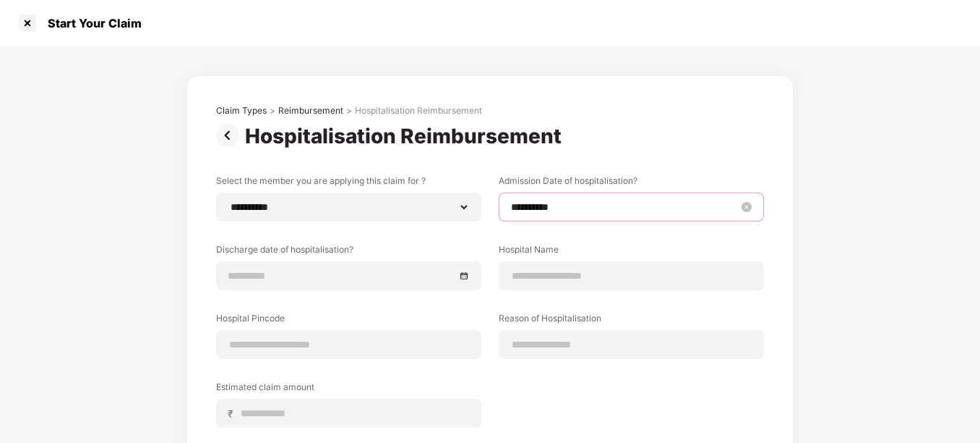  What do you see at coordinates (231, 135) in the screenshot?
I see `img: svg+xml;base64,PHN2ZyBpZD0iUHJldi0zMngzMiIgeG1sbnM9Imh0dHA6Ly93d3cudzMub3JnLzIwMDAvc3ZnIiB3aWR0aD...` at bounding box center [231, 135].